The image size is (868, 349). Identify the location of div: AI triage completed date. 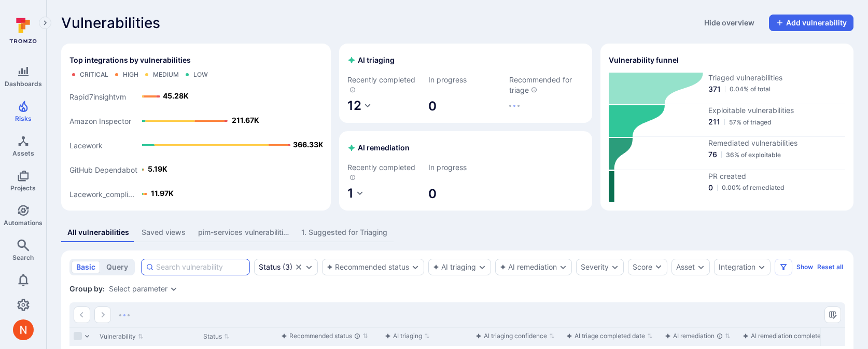
(606, 336).